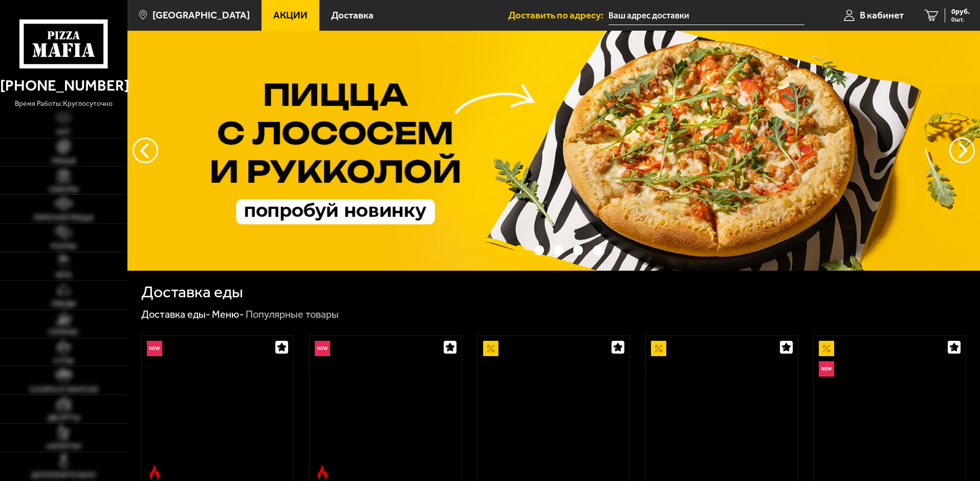  What do you see at coordinates (881, 15) in the screenshot?
I see `span: В кабинет` at bounding box center [881, 15].